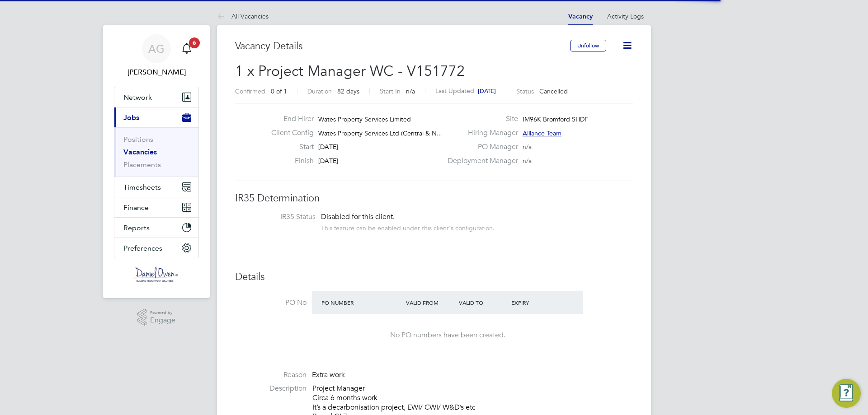 The width and height of the screenshot is (868, 415). What do you see at coordinates (250, 91) in the screenshot?
I see `label: Confirmed` at bounding box center [250, 91].